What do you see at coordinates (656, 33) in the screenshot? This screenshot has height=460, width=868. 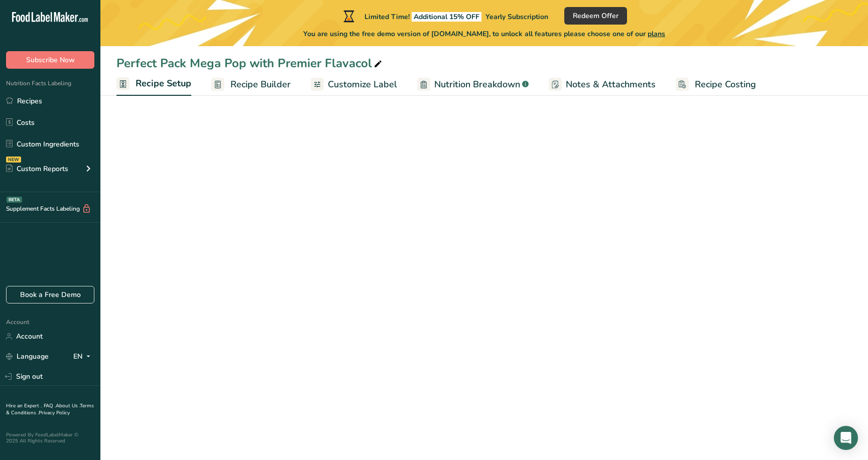 I see `span: plans` at bounding box center [656, 33].